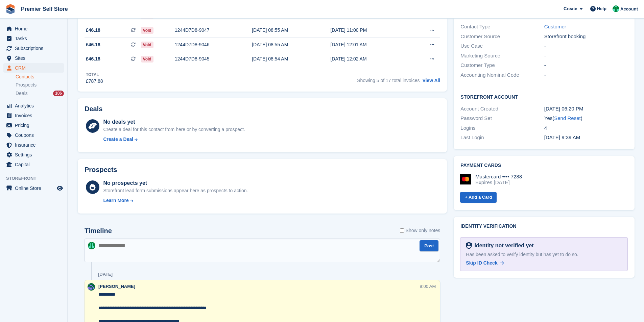 The width and height of the screenshot is (644, 322). Describe the element at coordinates (101, 170) in the screenshot. I see `h2: Prospects` at that location.